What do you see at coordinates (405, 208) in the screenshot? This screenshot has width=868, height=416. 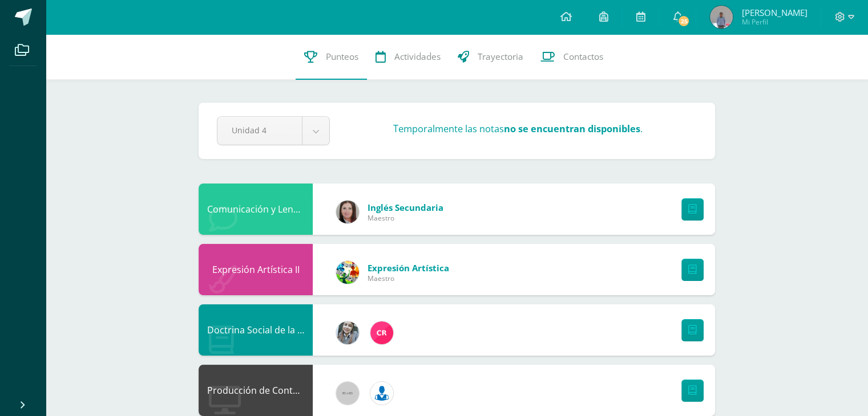 I see `span: Inglés Secundaria` at bounding box center [405, 208].